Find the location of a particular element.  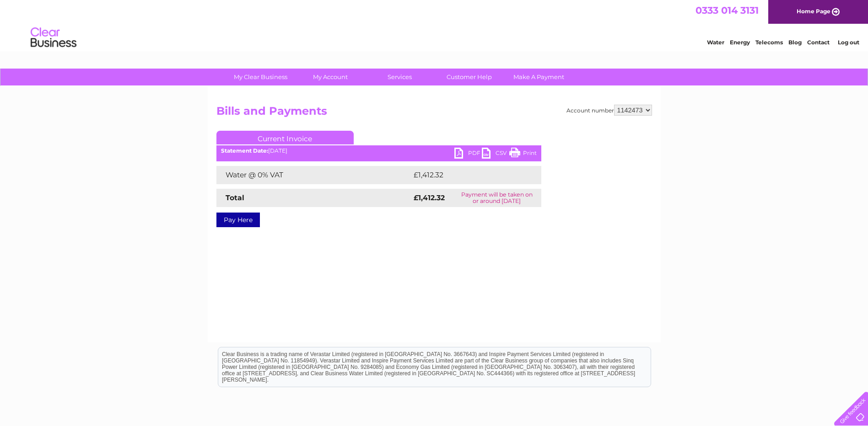

strong: £1,412.32 is located at coordinates (429, 198).